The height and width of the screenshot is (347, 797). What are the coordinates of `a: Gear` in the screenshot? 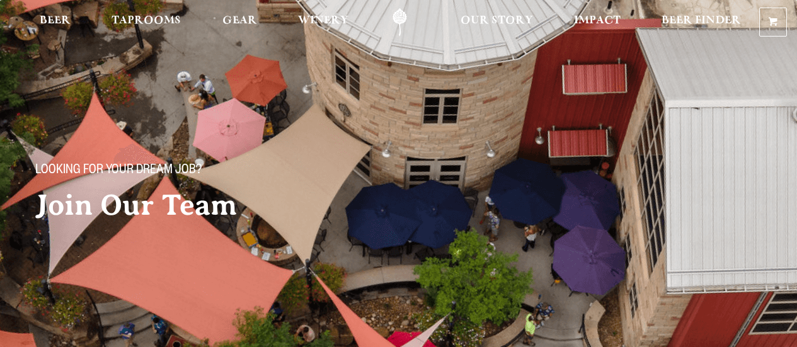 It's located at (239, 22).